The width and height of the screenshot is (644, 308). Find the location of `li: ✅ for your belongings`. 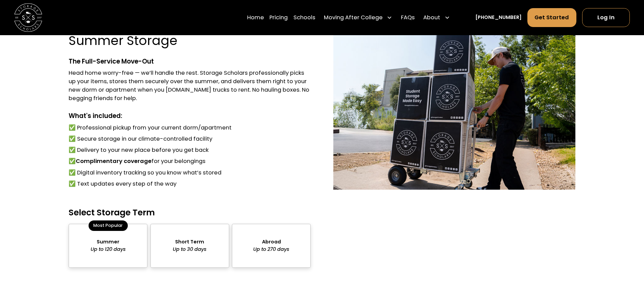

li: ✅ for your belongings is located at coordinates (190, 161).